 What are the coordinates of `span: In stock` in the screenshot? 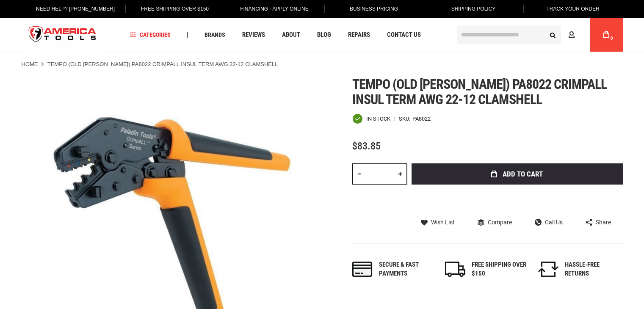 It's located at (378, 119).